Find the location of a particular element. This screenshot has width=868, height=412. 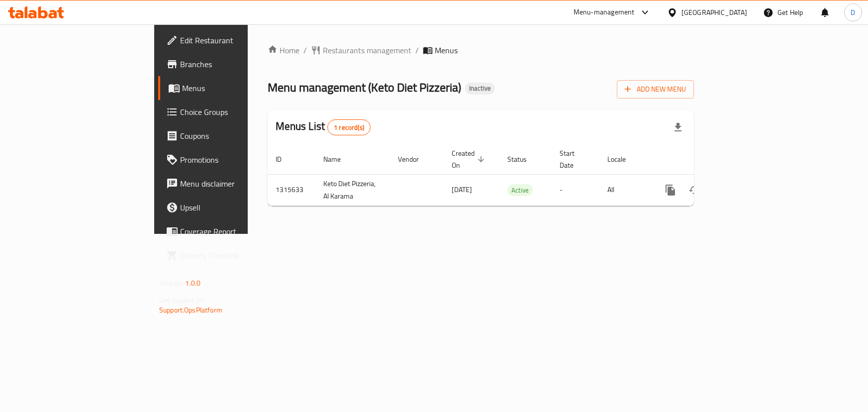

th: Actions is located at coordinates (707, 159).